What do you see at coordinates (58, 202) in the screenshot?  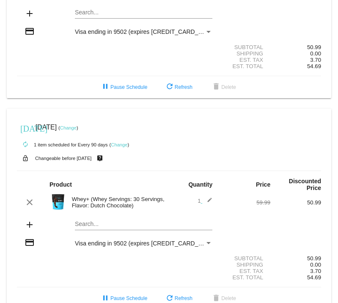 I see `img: Image-1-Carousel-Whey-2lb-Dutch-Chocolate-no-badge-Transp.png` at bounding box center [58, 202].